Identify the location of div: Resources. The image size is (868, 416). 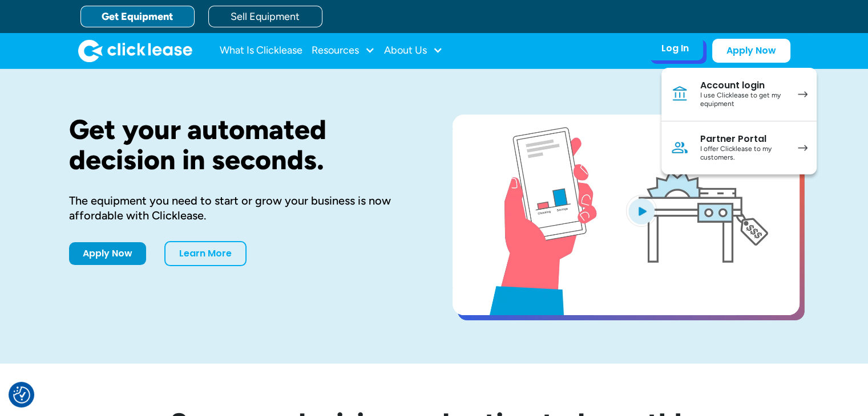
(343, 50).